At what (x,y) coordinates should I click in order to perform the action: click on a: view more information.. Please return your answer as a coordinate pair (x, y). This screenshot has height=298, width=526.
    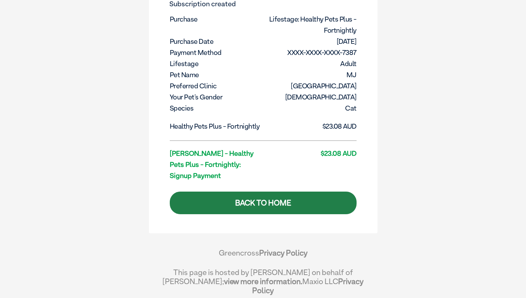
    Looking at the image, I should click on (263, 281).